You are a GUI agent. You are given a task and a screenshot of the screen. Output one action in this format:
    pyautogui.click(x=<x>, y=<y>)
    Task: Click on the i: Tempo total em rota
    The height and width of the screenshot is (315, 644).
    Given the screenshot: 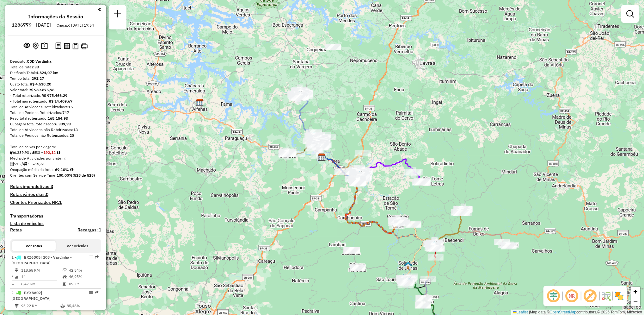 What is the action you would take?
    pyautogui.click(x=64, y=284)
    